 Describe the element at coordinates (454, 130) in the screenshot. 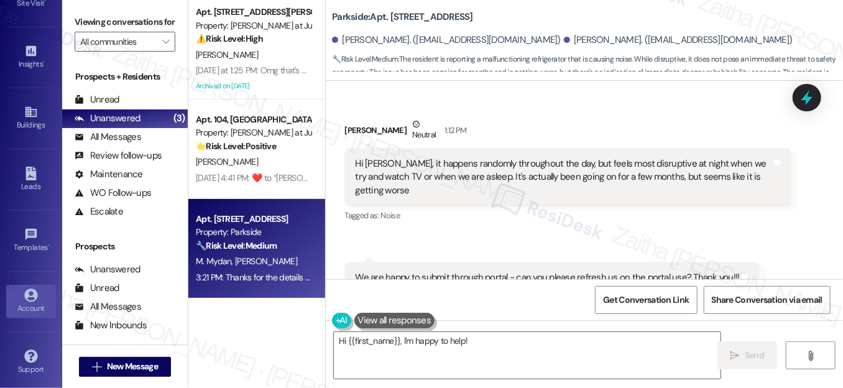

I see `div: 1:12 PM` at that location.